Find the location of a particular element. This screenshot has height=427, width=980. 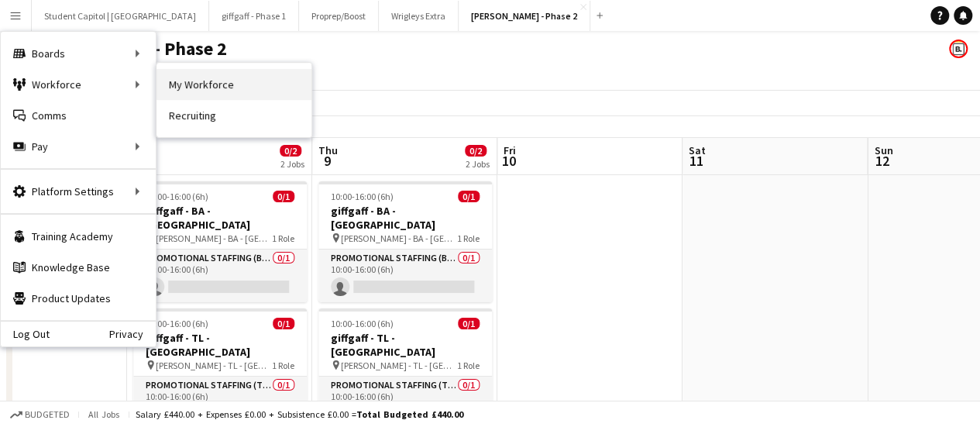

span: Thu is located at coordinates (327, 150).